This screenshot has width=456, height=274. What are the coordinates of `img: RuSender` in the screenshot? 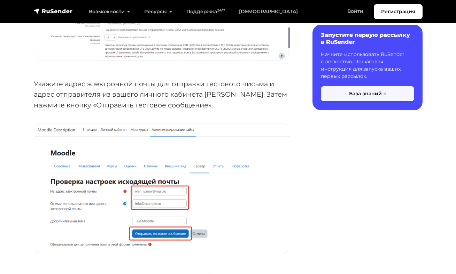 It's located at (53, 11).